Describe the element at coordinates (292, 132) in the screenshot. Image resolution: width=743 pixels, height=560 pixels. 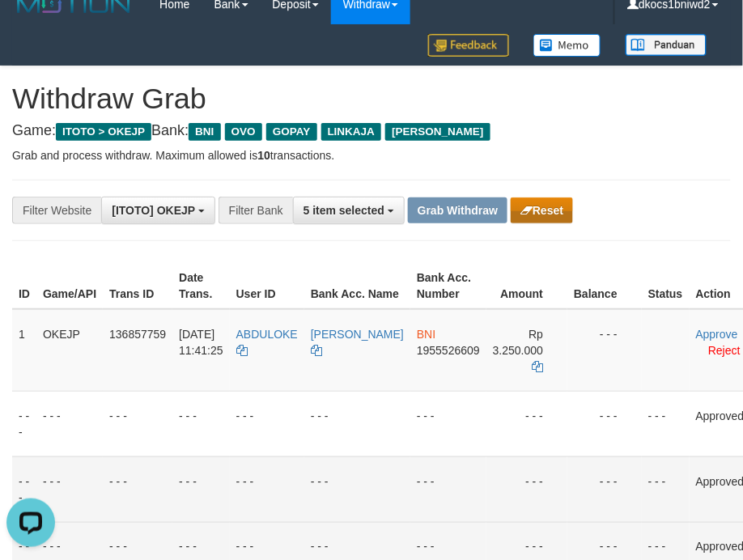
I see `span: GOPAY` at that location.